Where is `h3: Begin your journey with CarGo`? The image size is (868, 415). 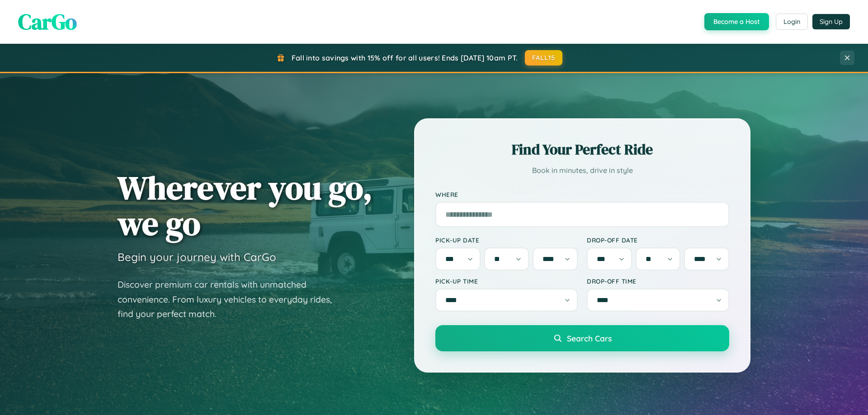 h3: Begin your journey with CarGo is located at coordinates (197, 257).